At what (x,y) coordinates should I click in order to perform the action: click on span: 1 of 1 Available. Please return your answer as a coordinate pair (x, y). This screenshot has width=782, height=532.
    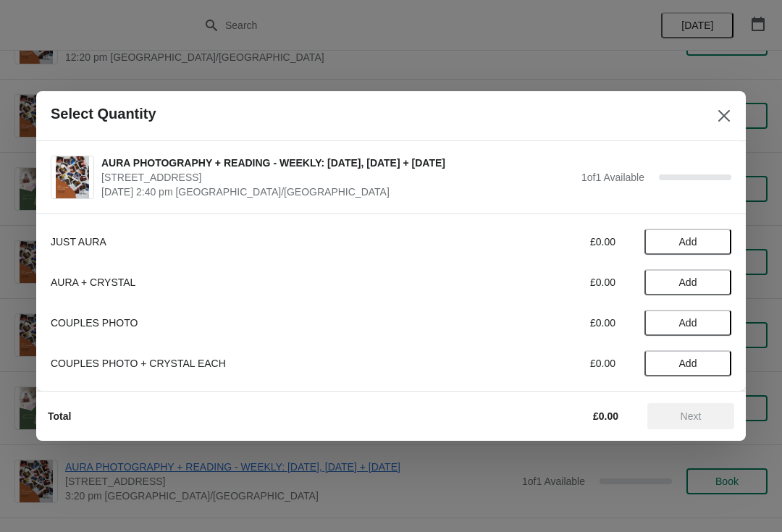
    Looking at the image, I should click on (613, 178).